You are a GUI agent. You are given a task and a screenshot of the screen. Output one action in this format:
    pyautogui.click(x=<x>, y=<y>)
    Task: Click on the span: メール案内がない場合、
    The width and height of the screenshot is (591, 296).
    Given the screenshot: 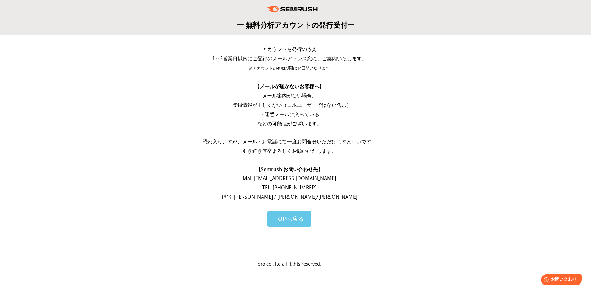 What is the action you would take?
    pyautogui.click(x=290, y=96)
    